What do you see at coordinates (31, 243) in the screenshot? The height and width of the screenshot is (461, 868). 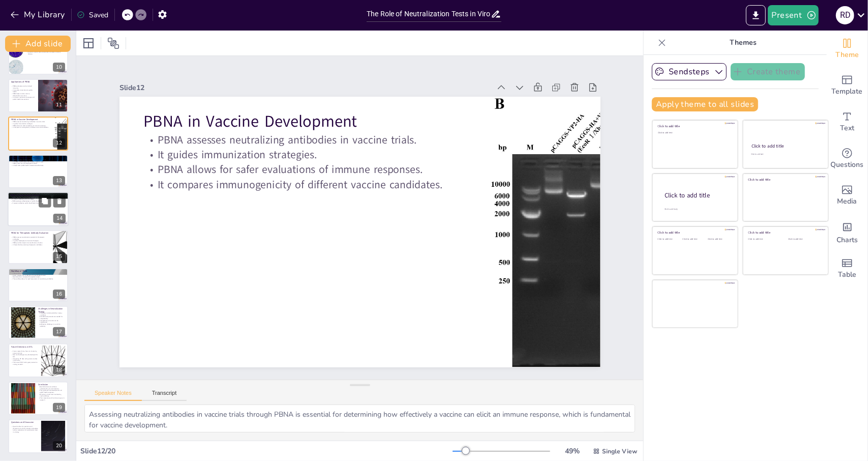 I see `p: PBNA provides insights into mechanisms of action.` at bounding box center [31, 243].